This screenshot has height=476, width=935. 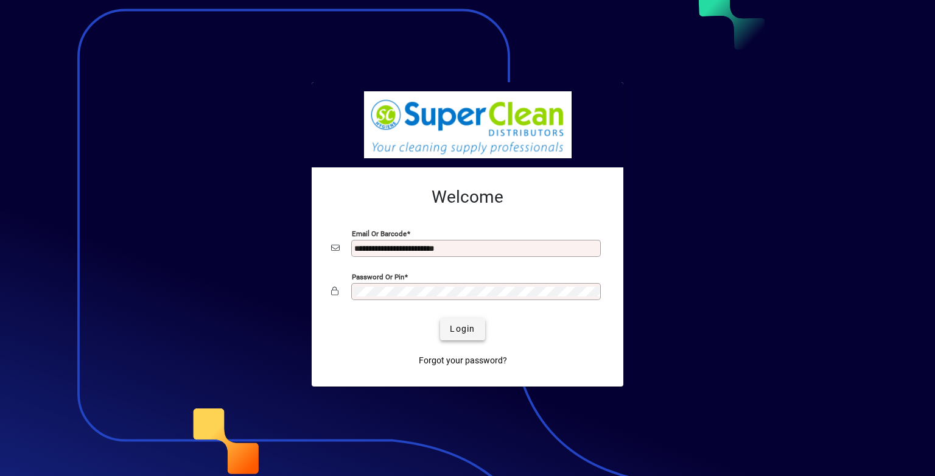 I want to click on span: Forgot your password?, so click(x=463, y=360).